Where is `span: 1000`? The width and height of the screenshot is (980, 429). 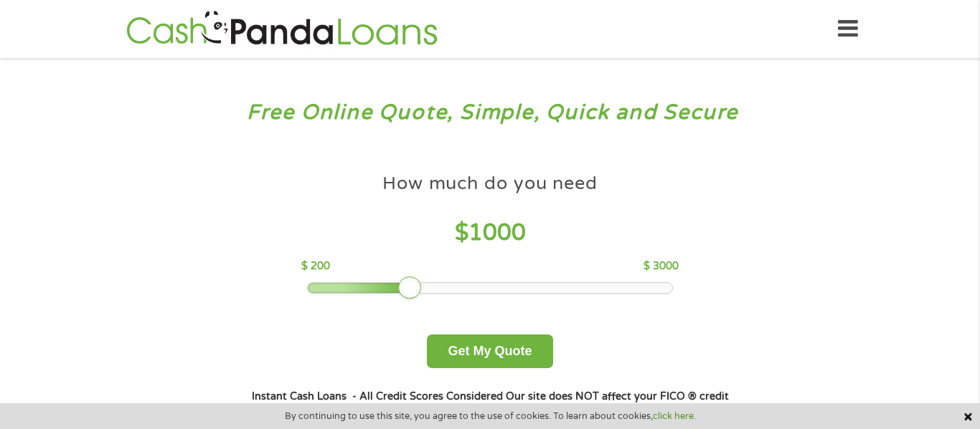 span: 1000 is located at coordinates (497, 233).